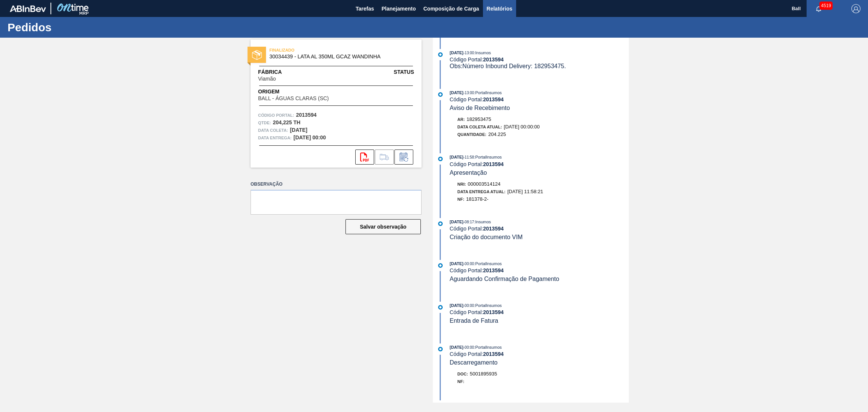 The image size is (868, 412). What do you see at coordinates (500, 9) in the screenshot?
I see `span: Relatórios` at bounding box center [500, 9].